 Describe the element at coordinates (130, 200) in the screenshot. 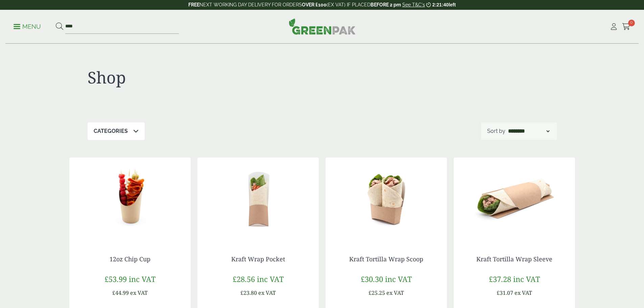

I see `a: 5.5oz Grazing Charcuterie Cup with food` at that location.